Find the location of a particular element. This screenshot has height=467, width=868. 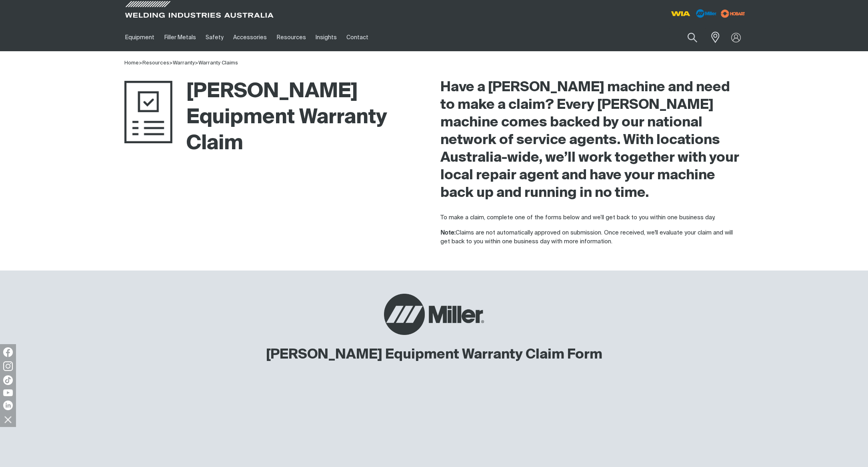

a: Home is located at coordinates (132, 63).